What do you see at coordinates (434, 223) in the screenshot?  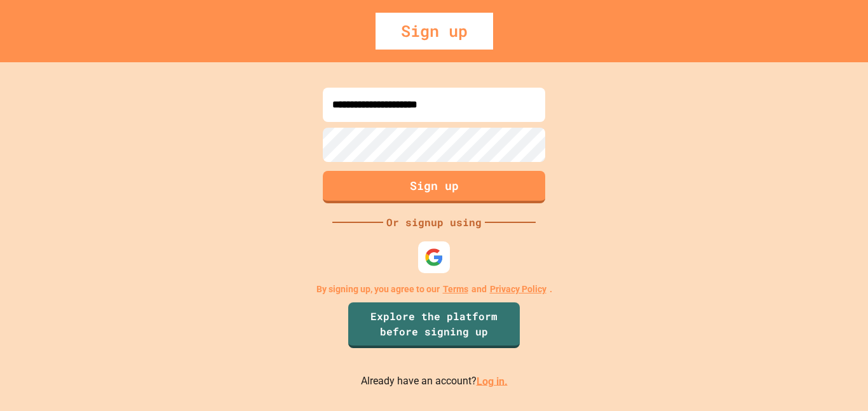 I see `div: Or signup using` at bounding box center [434, 223].